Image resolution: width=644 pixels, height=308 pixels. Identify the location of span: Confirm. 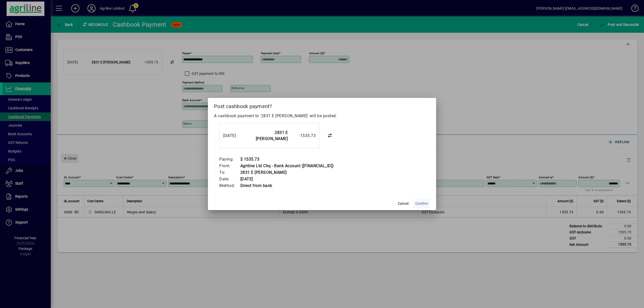
(422, 203).